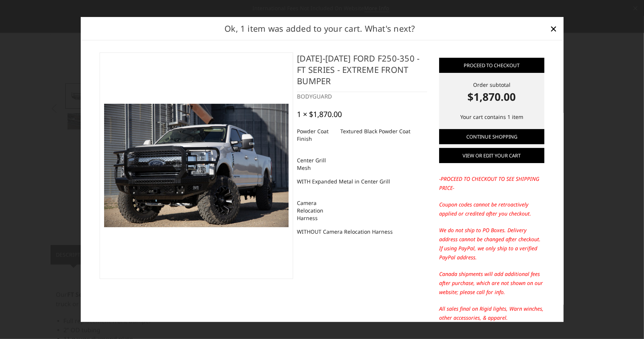 The width and height of the screenshot is (644, 339). Describe the element at coordinates (345, 232) in the screenshot. I see `dd: WITHOUT Camera Relocation Harness` at that location.